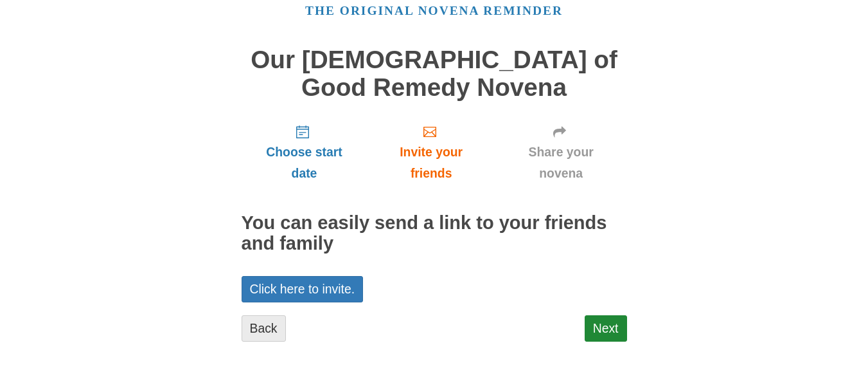  I want to click on a: Next, so click(606, 328).